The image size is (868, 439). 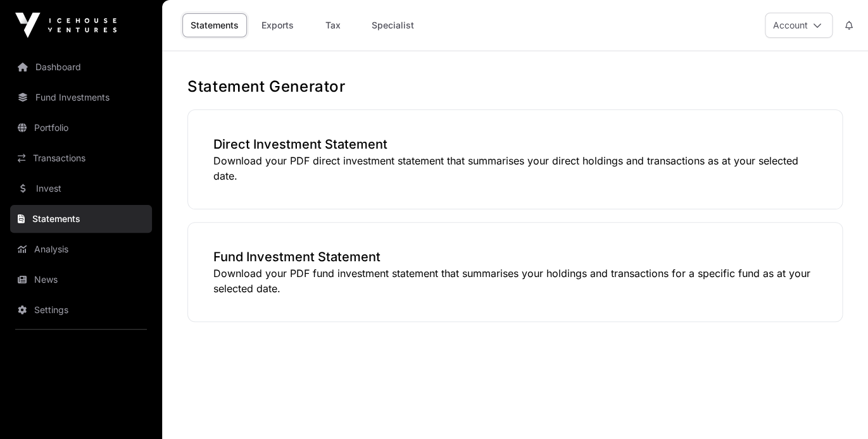 What do you see at coordinates (798, 25) in the screenshot?
I see `button: Account` at bounding box center [798, 25].